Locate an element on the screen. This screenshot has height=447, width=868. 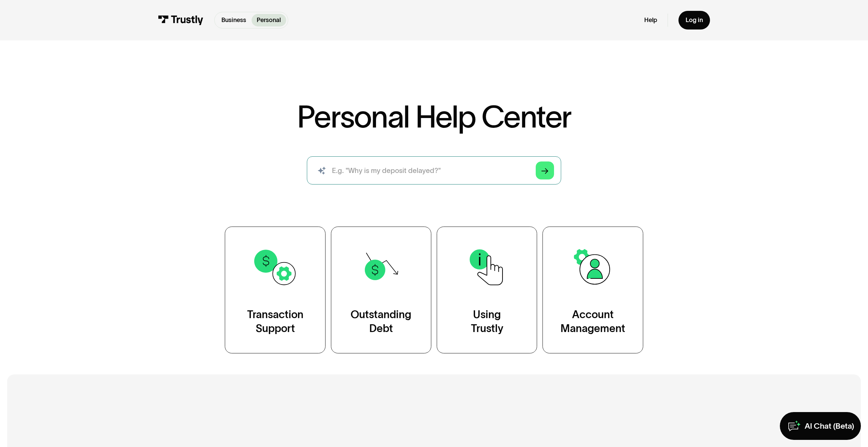
p: Business is located at coordinates (233, 20).